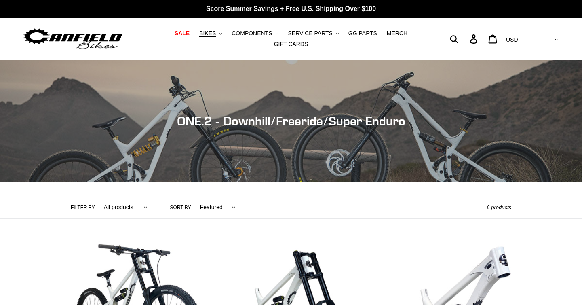  Describe the element at coordinates (181, 207) in the screenshot. I see `label: Sort by` at that location.